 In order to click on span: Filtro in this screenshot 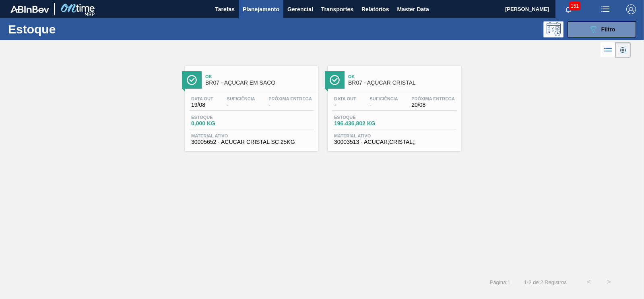, I will do `click(608, 29)`.